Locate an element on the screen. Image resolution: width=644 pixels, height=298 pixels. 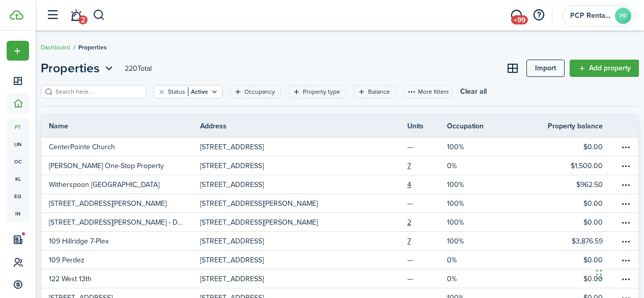
button: Open sidebar is located at coordinates (52, 15).